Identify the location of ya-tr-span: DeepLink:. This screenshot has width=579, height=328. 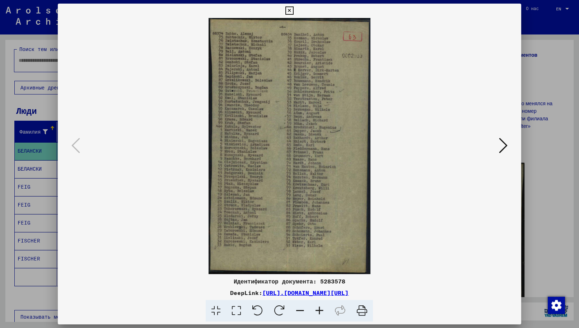
(246, 293).